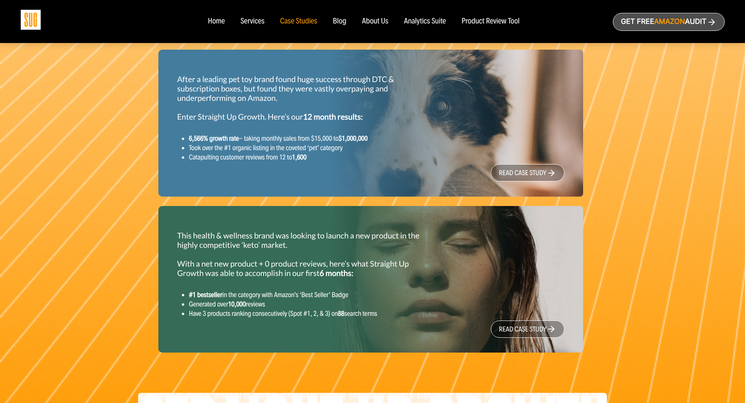  Describe the element at coordinates (310, 304) in the screenshot. I see `li: Generated over reviews` at that location.